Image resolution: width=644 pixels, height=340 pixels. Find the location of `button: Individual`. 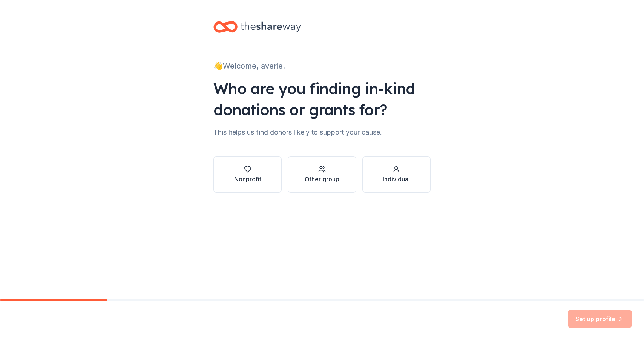

button: Individual is located at coordinates (396, 175).